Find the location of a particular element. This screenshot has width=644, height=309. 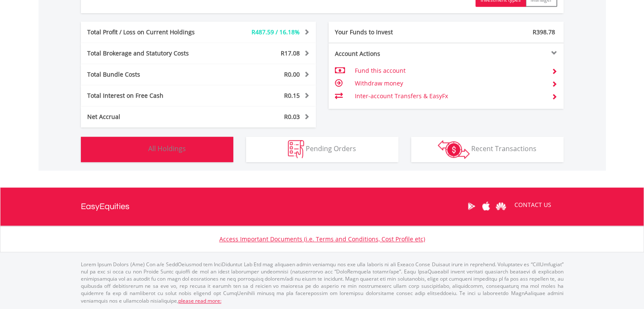

span: R0.00 is located at coordinates (292, 74).